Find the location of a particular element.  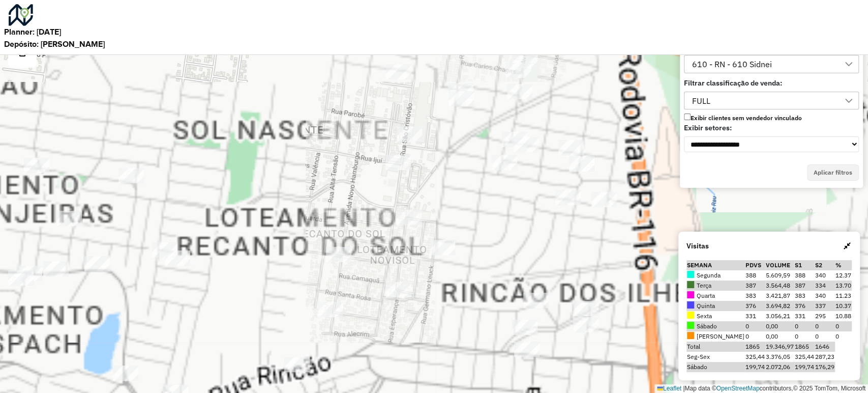

td: Segunda is located at coordinates (715, 275).